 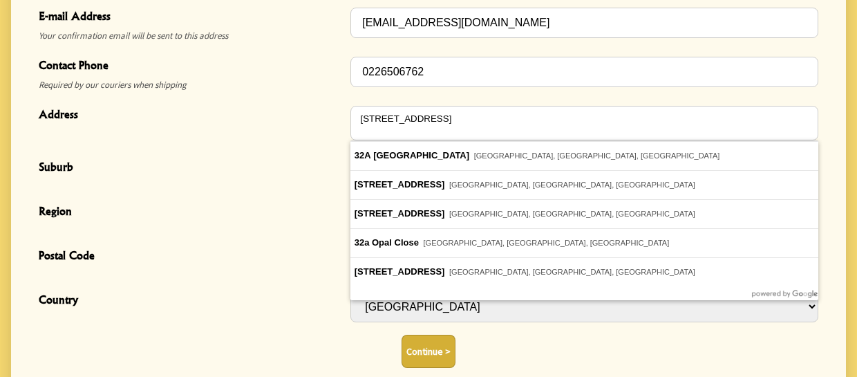 What do you see at coordinates (363, 155) in the screenshot?
I see `span: 32A` at bounding box center [363, 155].